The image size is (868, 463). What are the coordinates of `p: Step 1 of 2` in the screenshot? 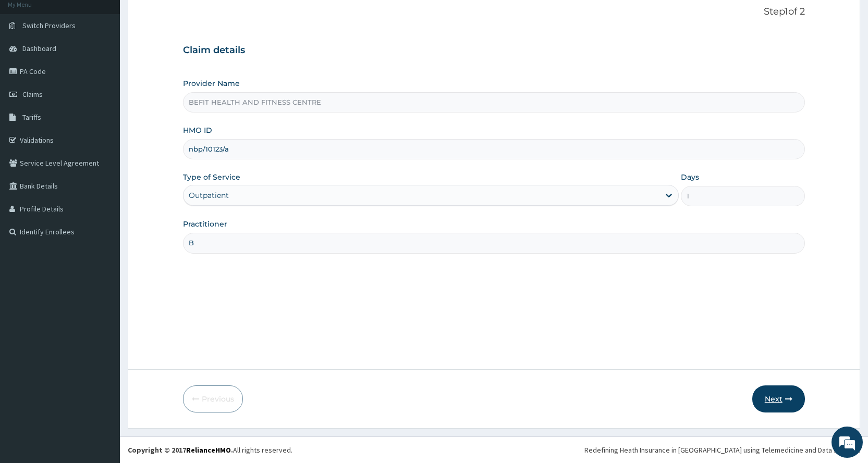 It's located at (493, 12).